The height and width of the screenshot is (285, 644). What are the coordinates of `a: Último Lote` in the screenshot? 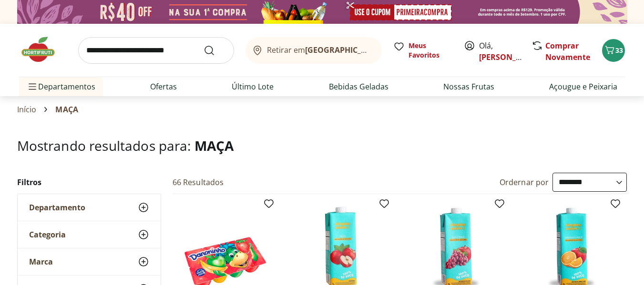 It's located at (253, 87).